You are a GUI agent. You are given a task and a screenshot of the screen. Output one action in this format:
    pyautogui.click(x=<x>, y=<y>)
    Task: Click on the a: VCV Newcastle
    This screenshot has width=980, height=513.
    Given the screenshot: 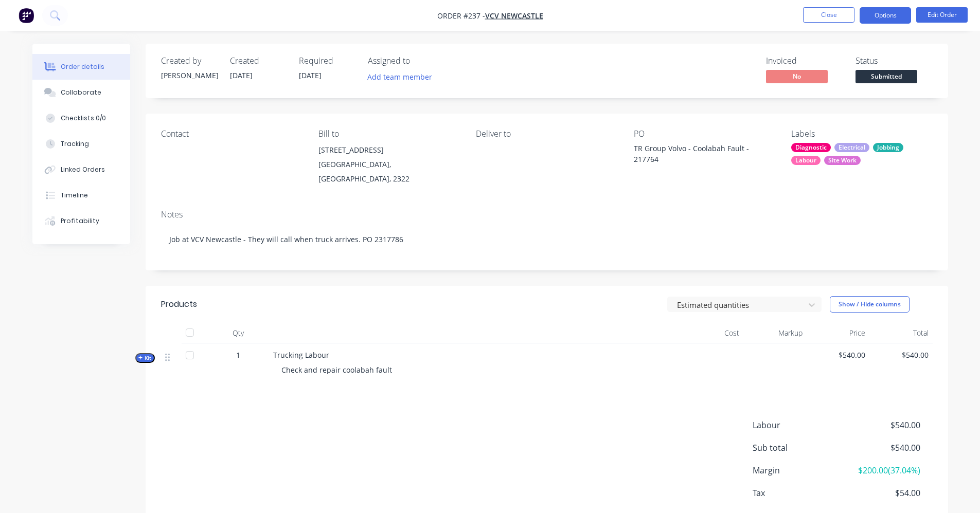 What is the action you would take?
    pyautogui.click(x=514, y=16)
    